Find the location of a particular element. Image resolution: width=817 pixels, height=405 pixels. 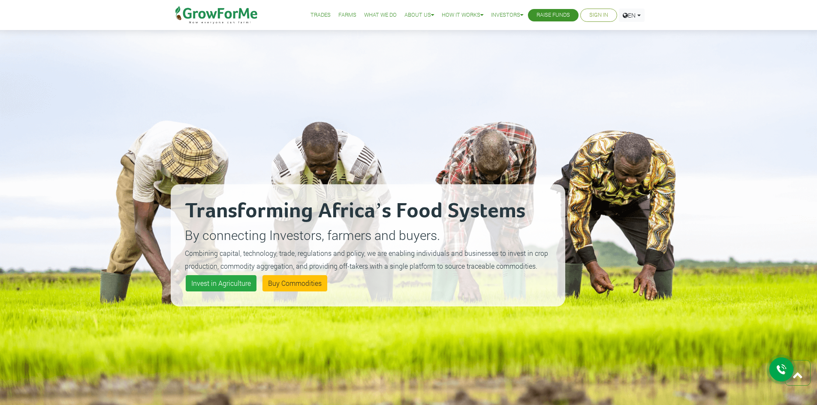

a: How it Works is located at coordinates (462, 15).